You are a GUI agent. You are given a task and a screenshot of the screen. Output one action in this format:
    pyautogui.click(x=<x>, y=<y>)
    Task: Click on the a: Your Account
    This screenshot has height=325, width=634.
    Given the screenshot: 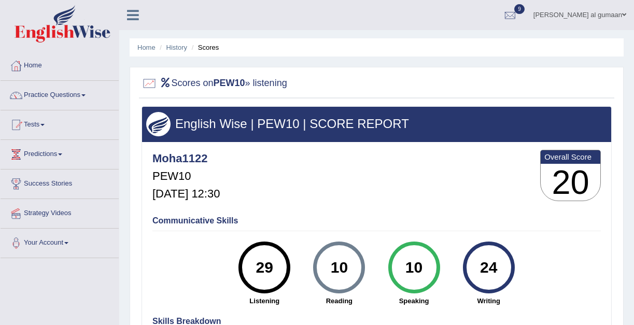 What is the action you would take?
    pyautogui.click(x=60, y=242)
    